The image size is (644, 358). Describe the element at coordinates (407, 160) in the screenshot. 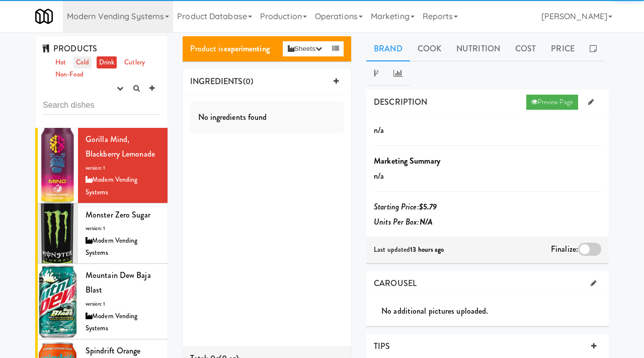

I see `b: Marketing Summary` at that location.